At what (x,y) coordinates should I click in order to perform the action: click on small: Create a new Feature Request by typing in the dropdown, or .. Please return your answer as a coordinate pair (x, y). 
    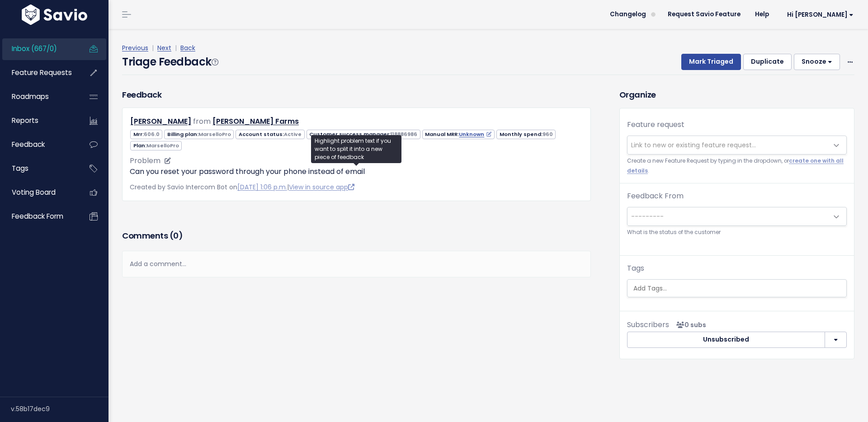
    Looking at the image, I should click on (737, 166).